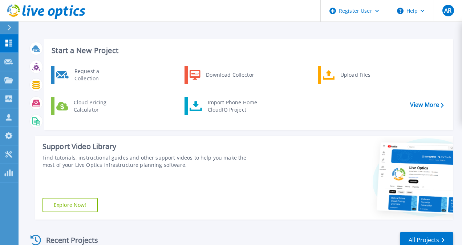 The height and width of the screenshot is (245, 462). Describe the element at coordinates (97, 75) in the screenshot. I see `div: Request a Collection` at that location.